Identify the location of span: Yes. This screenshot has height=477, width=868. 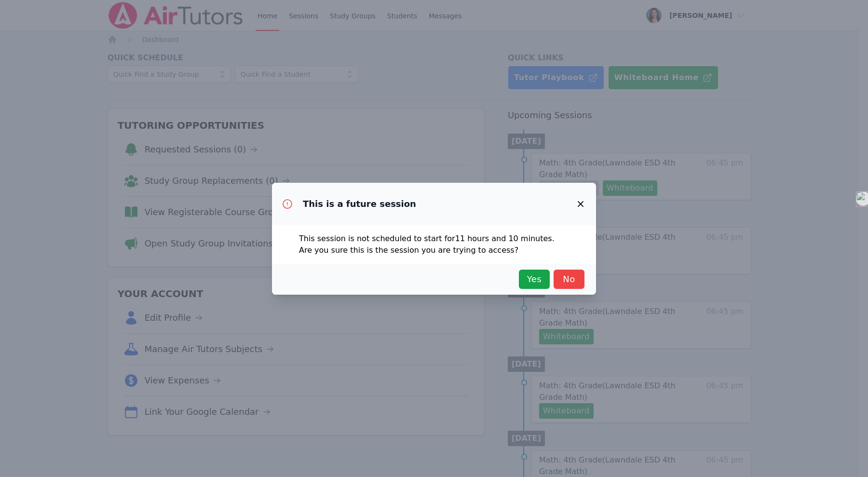
(534, 279).